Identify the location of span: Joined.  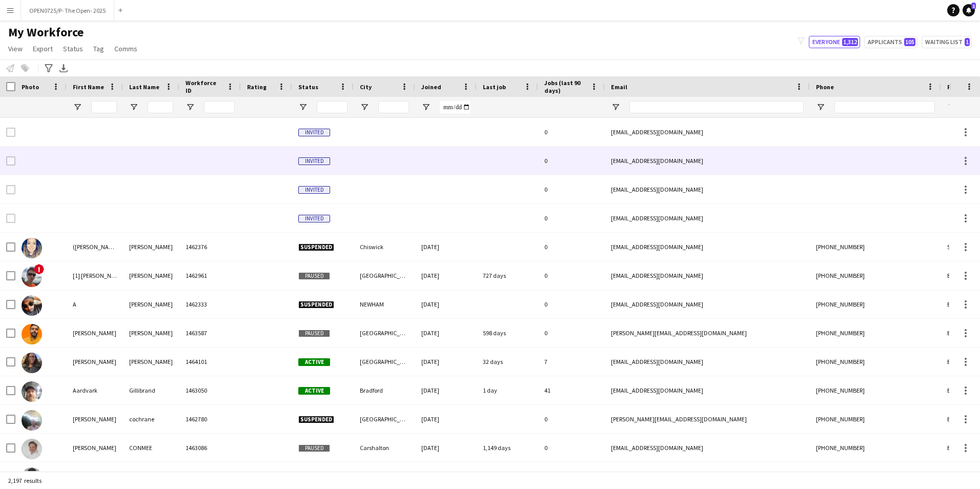
(431, 87).